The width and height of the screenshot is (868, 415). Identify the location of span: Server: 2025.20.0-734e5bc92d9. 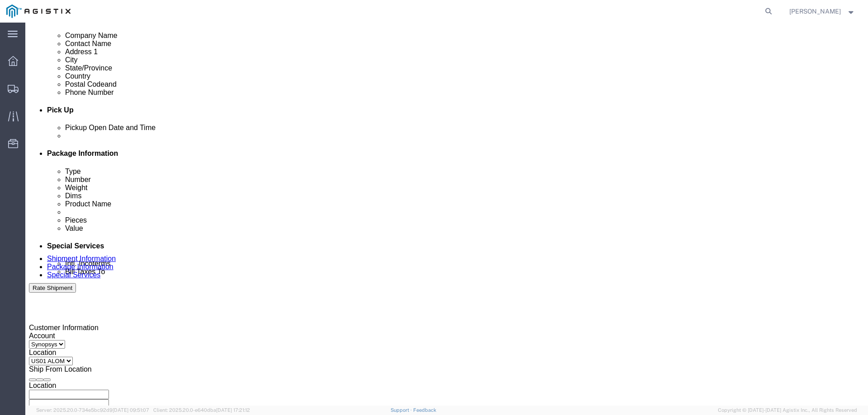
(92, 410).